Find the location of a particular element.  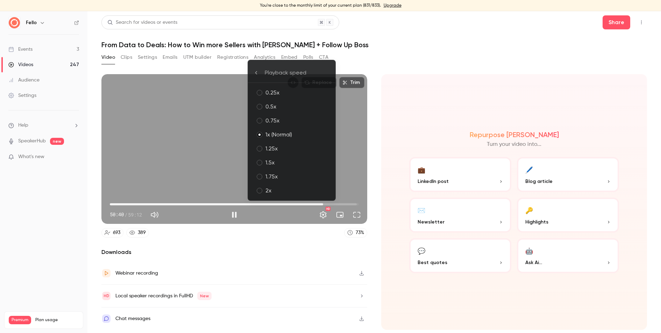

div: 1.25x is located at coordinates (298, 149).